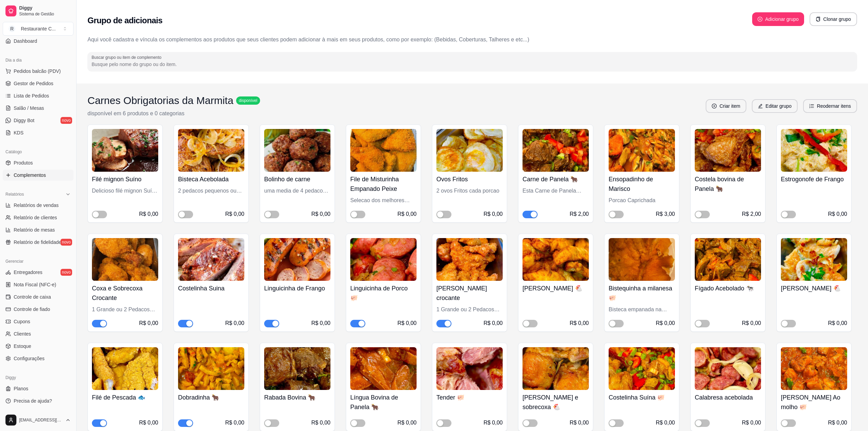  Describe the element at coordinates (715, 106) in the screenshot. I see `span: plus-circle` at that location.